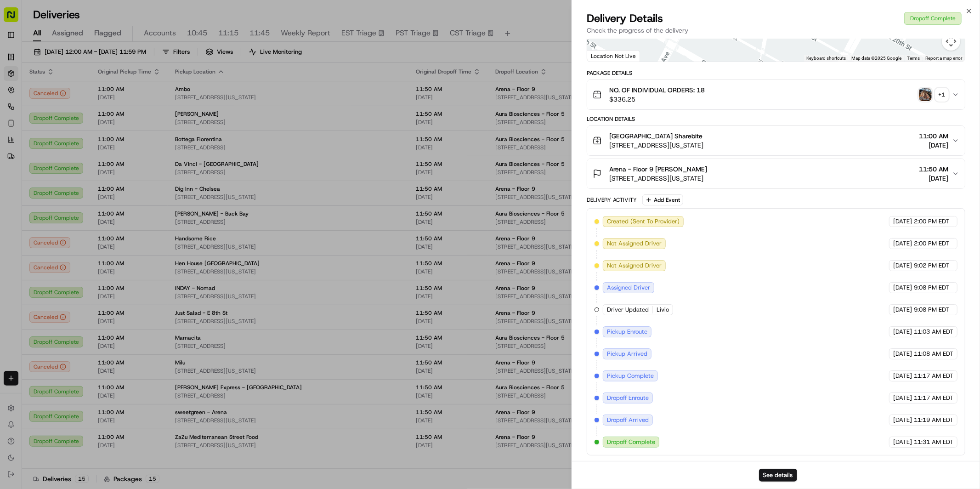 Image resolution: width=980 pixels, height=489 pixels. What do you see at coordinates (613, 56) in the screenshot?
I see `div: Location Not Live` at bounding box center [613, 56].